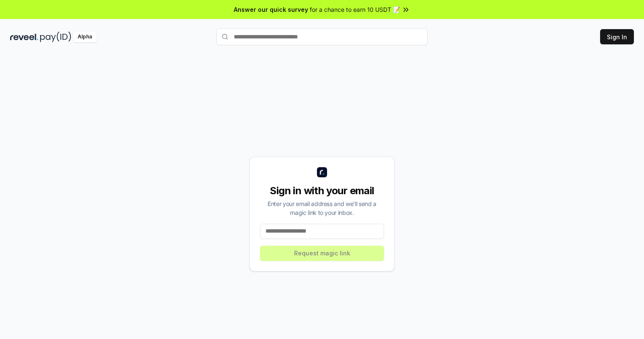 This screenshot has width=644, height=339. Describe the element at coordinates (85, 37) in the screenshot. I see `div: Alpha` at that location.